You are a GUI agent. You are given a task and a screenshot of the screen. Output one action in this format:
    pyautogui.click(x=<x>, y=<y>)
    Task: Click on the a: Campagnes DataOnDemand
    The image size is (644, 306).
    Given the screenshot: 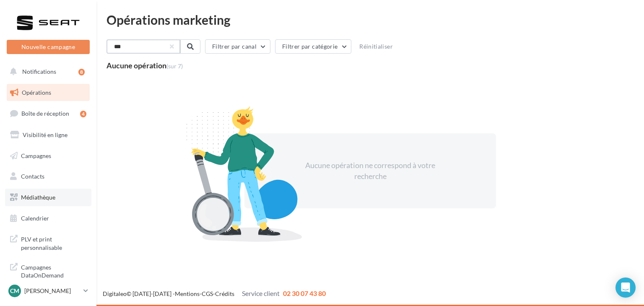 What is the action you would take?
    pyautogui.click(x=48, y=270)
    